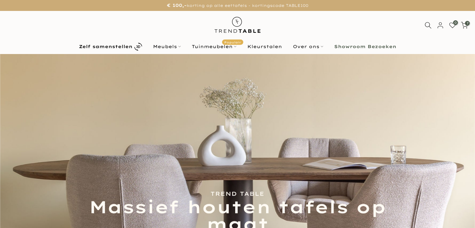 The height and width of the screenshot is (228, 475). Describe the element at coordinates (214, 47) in the screenshot. I see `a: TuinmeubelenPopulair` at that location.